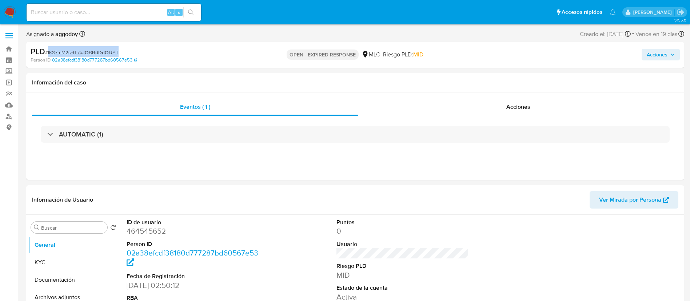  I want to click on b: aggodoy, so click(66, 34).